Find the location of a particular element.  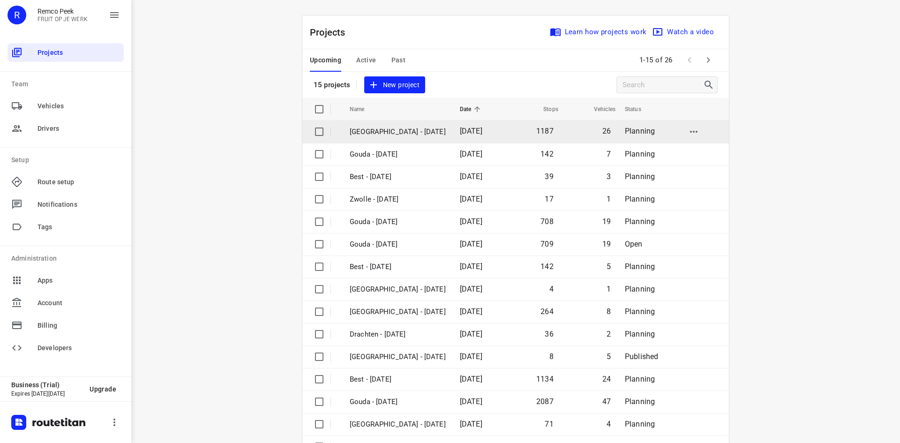

p: Antwerpen - Thursday is located at coordinates (397, 289).